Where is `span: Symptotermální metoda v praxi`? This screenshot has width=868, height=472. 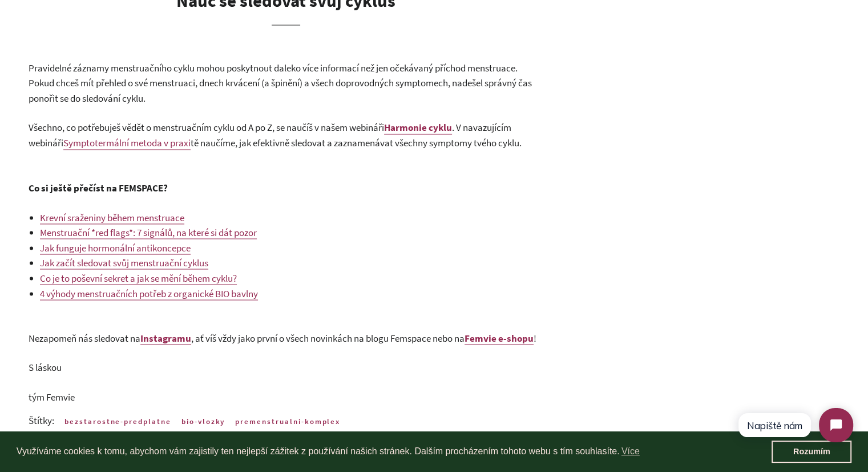 span: Symptotermální metoda v praxi is located at coordinates (127, 142).